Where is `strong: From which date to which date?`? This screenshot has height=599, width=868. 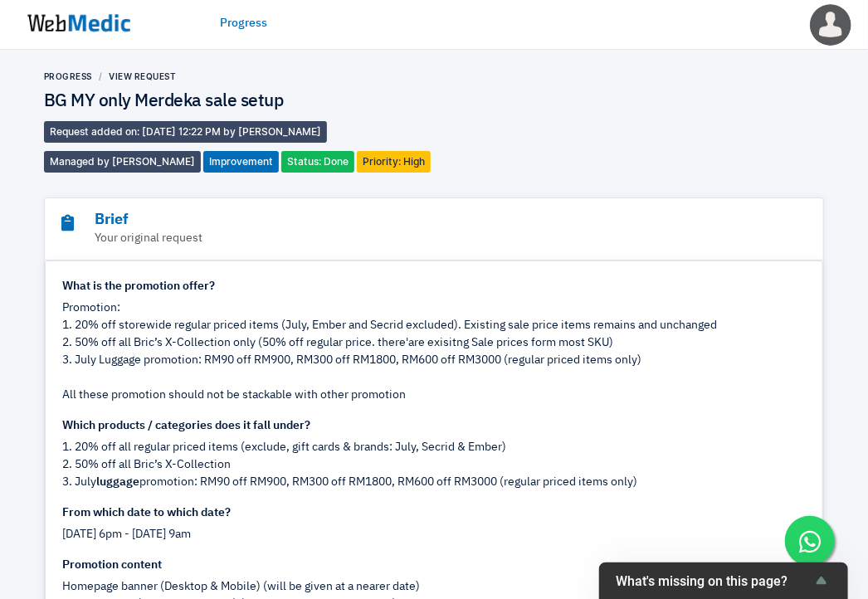
strong: From which date to which date? is located at coordinates (146, 513).